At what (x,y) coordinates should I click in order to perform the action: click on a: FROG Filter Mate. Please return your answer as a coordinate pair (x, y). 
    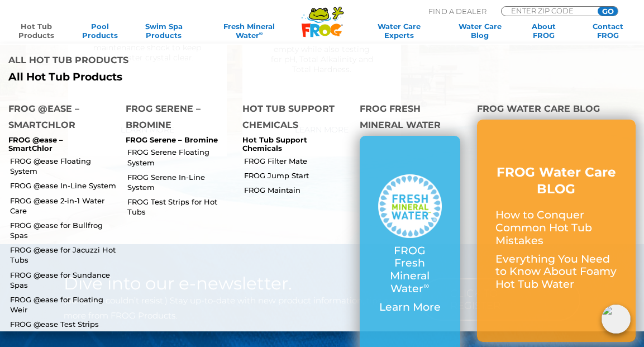
    Looking at the image, I should click on (298, 161).